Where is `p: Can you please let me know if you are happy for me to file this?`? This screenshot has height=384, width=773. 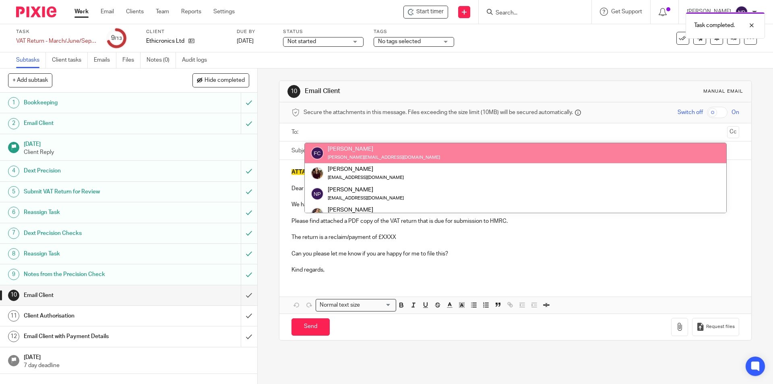 p: Can you please let me know if you are happy for me to file this? is located at coordinates (515, 254).